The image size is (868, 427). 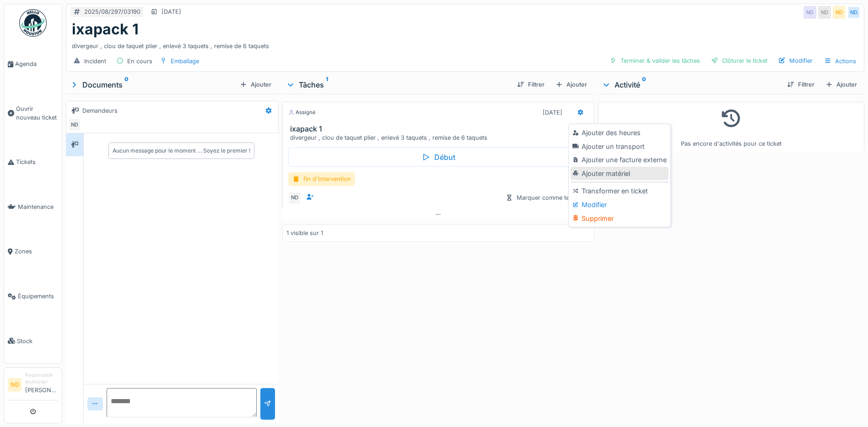 I want to click on div: 1 visible sur 1, so click(x=305, y=233).